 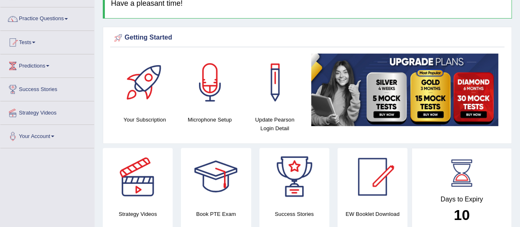 What do you see at coordinates (210, 119) in the screenshot?
I see `h4: Microphone Setup` at bounding box center [210, 119].